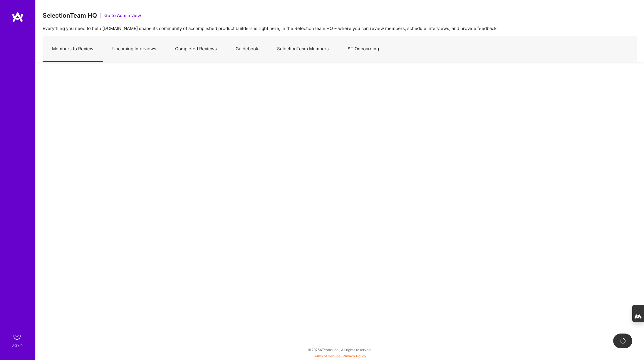  I want to click on a: Terms of Service, so click(326, 356).